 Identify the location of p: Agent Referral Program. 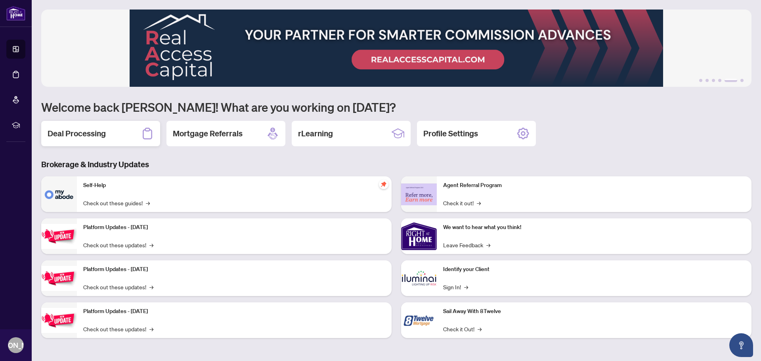
(594, 185).